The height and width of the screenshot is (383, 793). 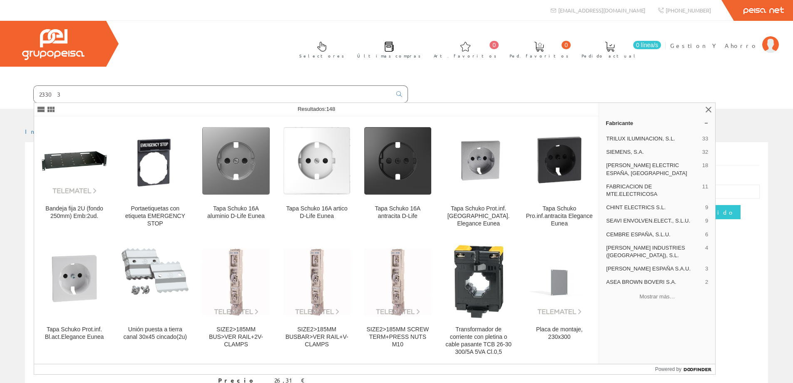 I want to click on a: SIZE2>185MM BUSBAR>VER RAIL+V-CLAMPS SIZE2>185MM BUSBAR>VER RAIL+V-CLAMPS, so click(x=317, y=301).